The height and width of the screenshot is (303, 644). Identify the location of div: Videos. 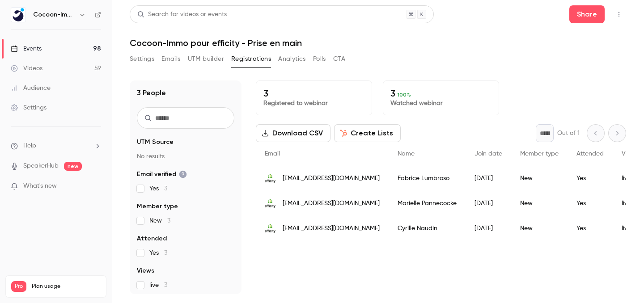
(26, 69).